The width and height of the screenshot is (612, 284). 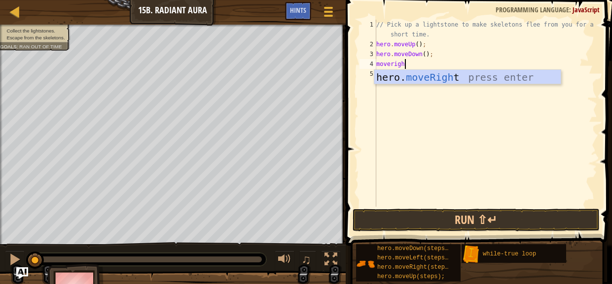 I want to click on span: hero.moveDown(steps);, so click(x=414, y=249).